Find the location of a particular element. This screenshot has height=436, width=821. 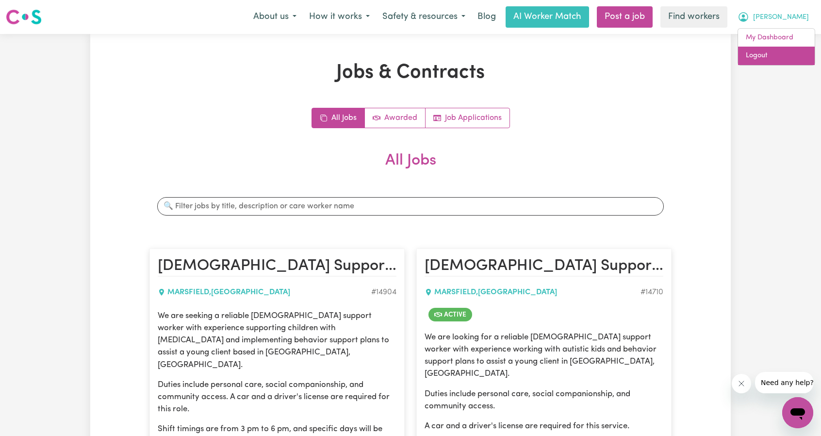

a: Logout is located at coordinates (776, 56).